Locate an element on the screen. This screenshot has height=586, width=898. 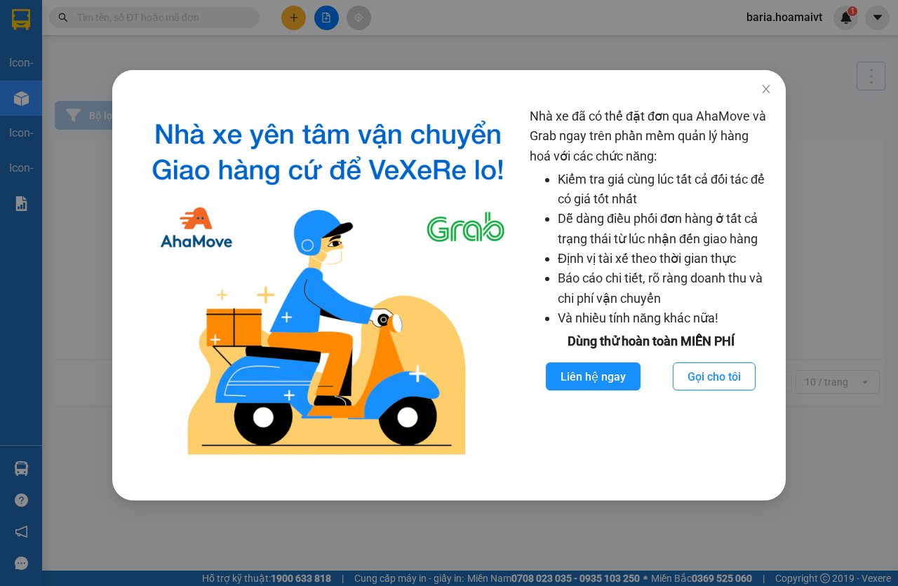
li: Định vị tài xế theo thời gian thực is located at coordinates (664, 259).